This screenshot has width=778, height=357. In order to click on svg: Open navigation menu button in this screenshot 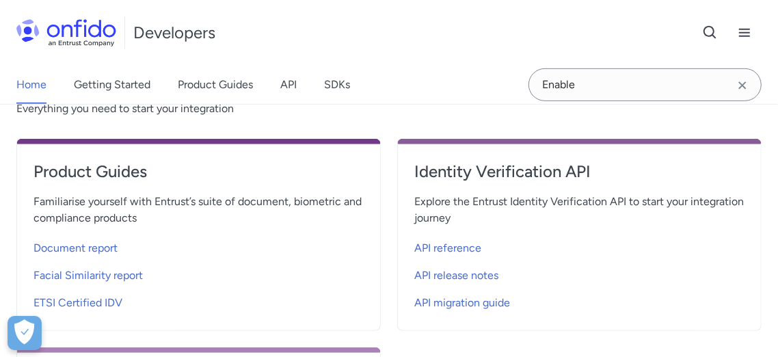, I will do `click(745, 33)`.